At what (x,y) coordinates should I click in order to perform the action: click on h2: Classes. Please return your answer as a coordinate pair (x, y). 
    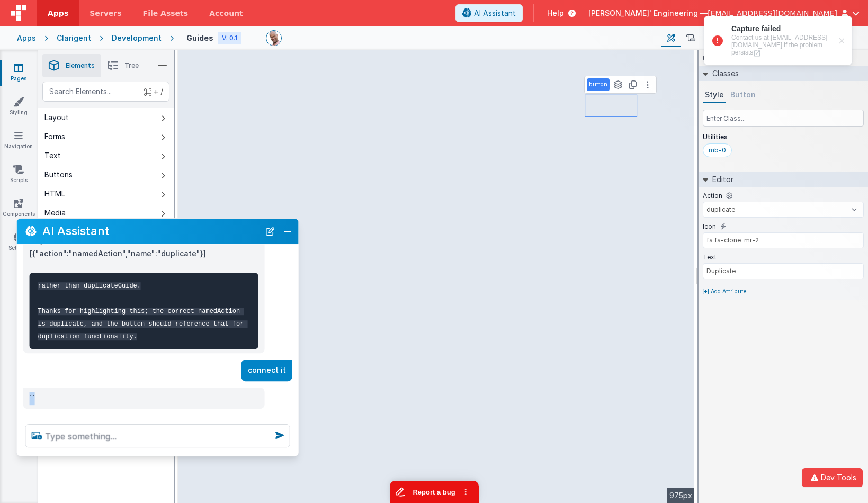
    Looking at the image, I should click on (723, 74).